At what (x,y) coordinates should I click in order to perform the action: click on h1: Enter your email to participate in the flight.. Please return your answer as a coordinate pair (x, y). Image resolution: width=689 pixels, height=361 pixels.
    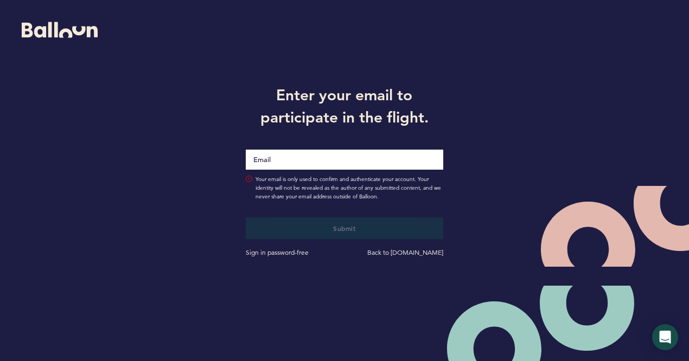
    Looking at the image, I should click on (344, 106).